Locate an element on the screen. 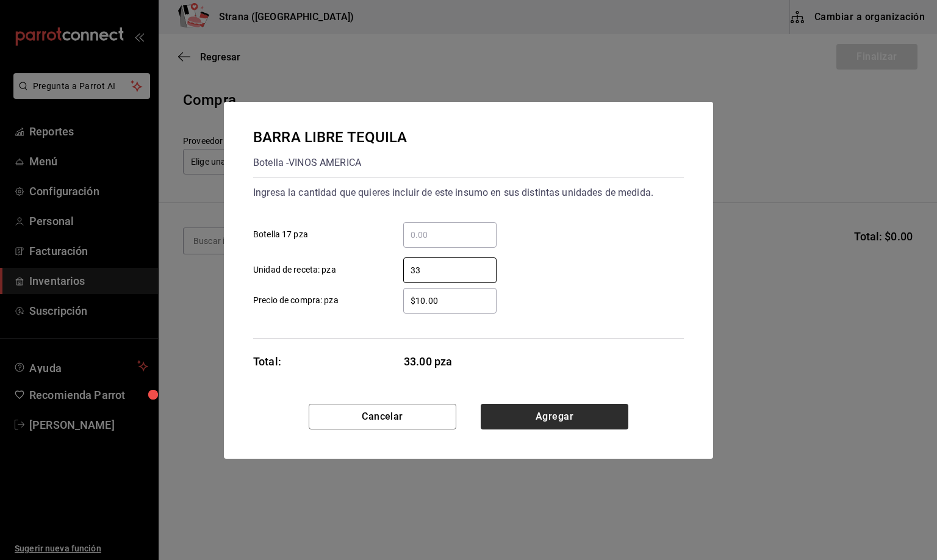 Image resolution: width=937 pixels, height=560 pixels. div: Botella - VINOS AMERICA is located at coordinates (330, 163).